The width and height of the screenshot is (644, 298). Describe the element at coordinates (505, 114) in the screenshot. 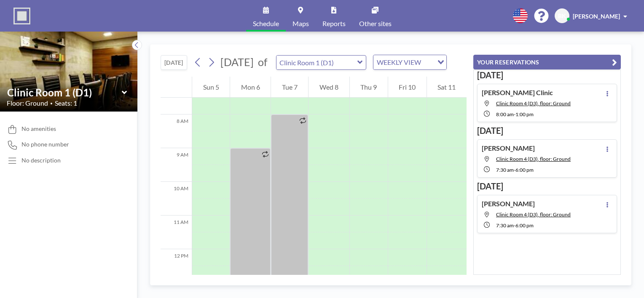

I see `span: 8:00 AM` at that location.